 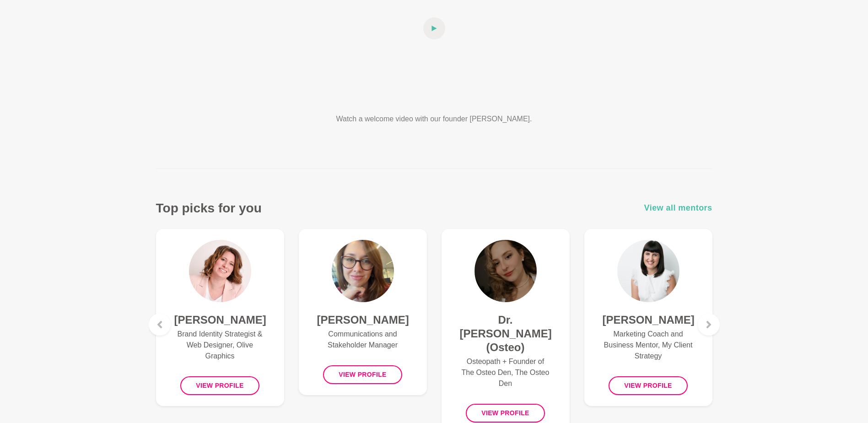 What do you see at coordinates (363, 271) in the screenshot?
I see `img: Courtney McCloud` at bounding box center [363, 271].